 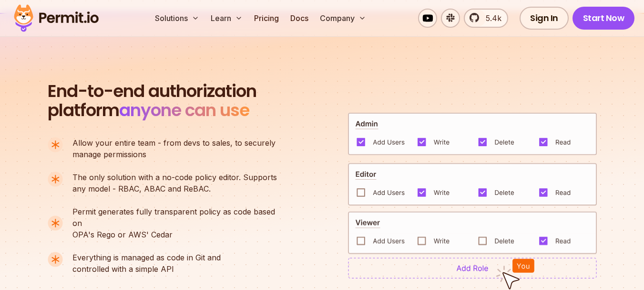 I want to click on h2: platform, so click(x=152, y=101).